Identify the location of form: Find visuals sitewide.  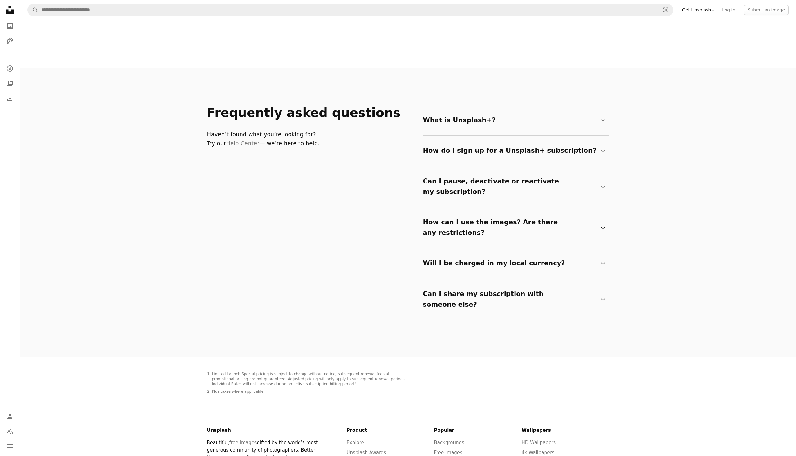
(351, 10).